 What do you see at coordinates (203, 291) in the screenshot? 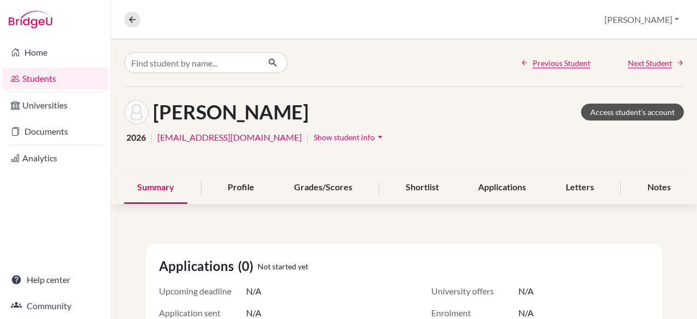
I see `span: Upcoming deadline` at bounding box center [203, 291].